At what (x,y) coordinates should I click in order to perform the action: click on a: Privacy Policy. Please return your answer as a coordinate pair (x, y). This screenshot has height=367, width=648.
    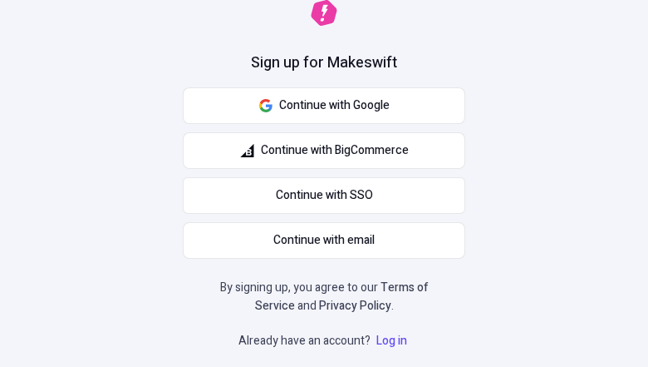
    Looking at the image, I should click on (355, 305).